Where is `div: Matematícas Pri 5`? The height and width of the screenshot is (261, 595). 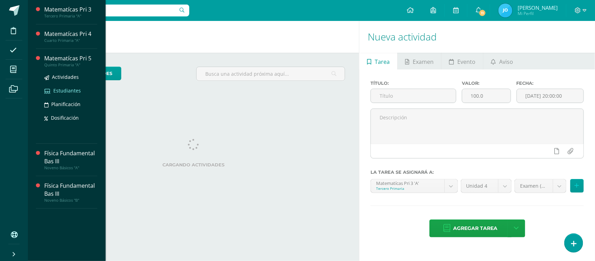
div: Matematícas Pri 5 is located at coordinates (71, 58).